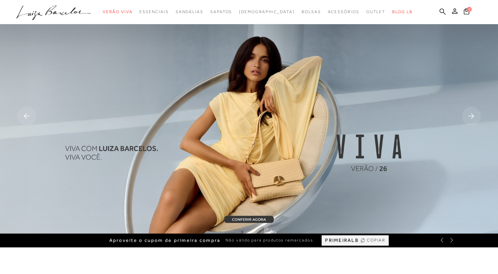  I want to click on button: 0, so click(467, 12).